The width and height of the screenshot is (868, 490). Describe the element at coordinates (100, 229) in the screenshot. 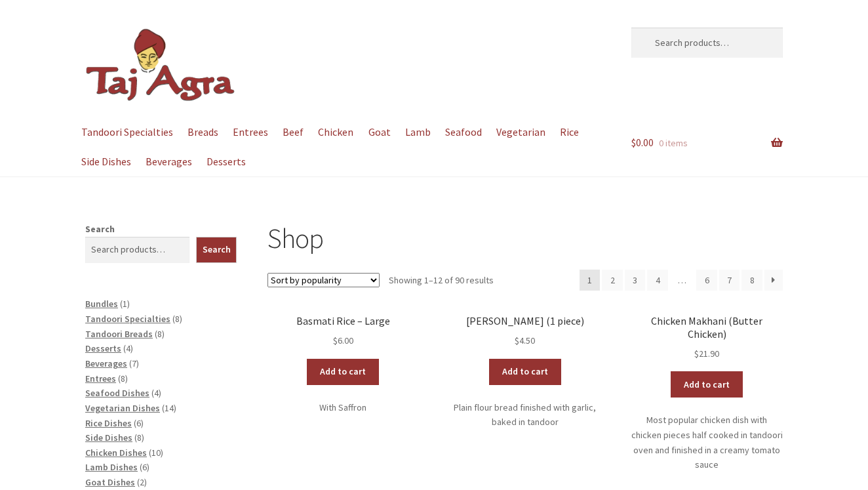

I see `label: Search` at that location.